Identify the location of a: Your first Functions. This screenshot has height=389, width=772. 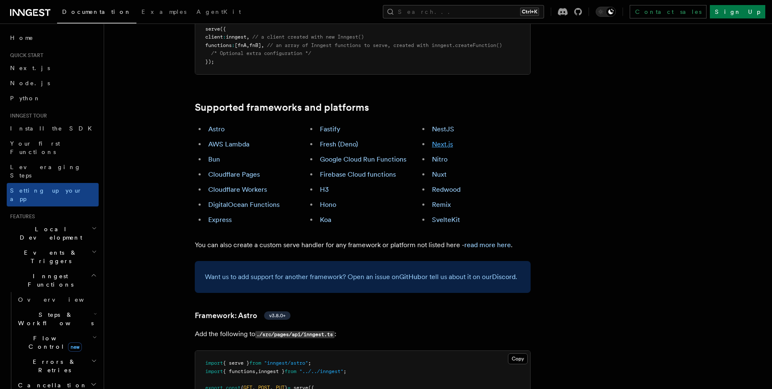
(52, 148).